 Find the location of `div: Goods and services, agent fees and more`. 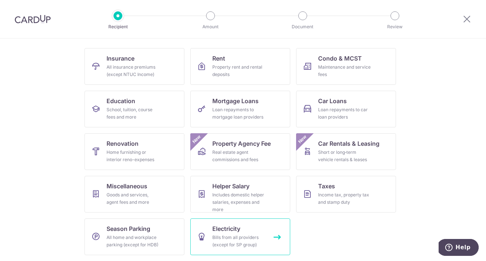

div: Goods and services, agent fees and more is located at coordinates (133, 199).